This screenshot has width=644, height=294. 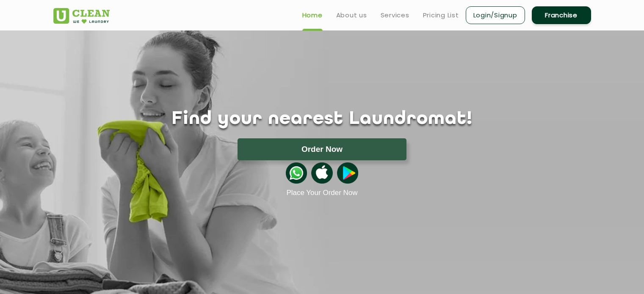 I want to click on a: Login/Signup, so click(x=495, y=16).